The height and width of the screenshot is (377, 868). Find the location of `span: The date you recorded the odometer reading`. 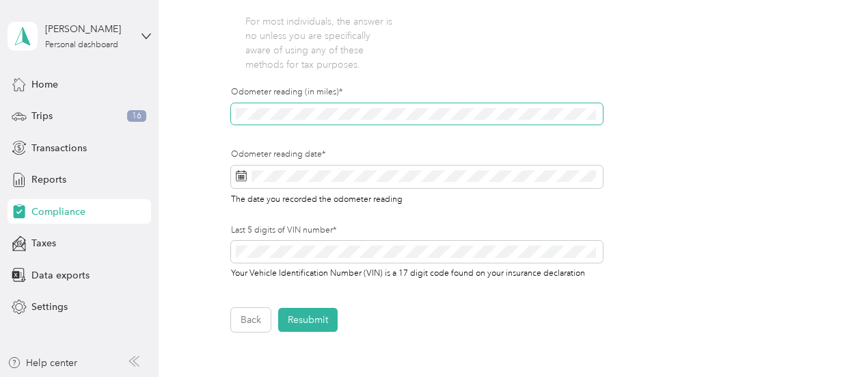

span: The date you recorded the odometer reading is located at coordinates (317, 198).